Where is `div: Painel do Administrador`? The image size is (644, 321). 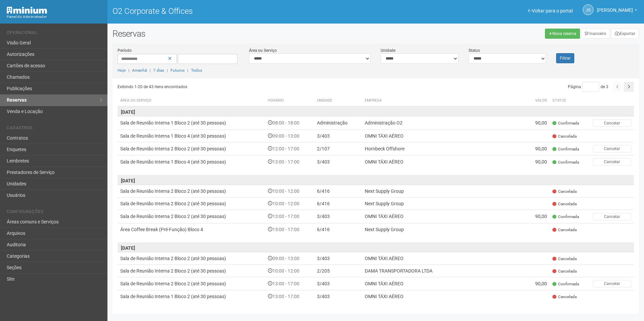
div: Painel do Administrador is located at coordinates (54, 17).